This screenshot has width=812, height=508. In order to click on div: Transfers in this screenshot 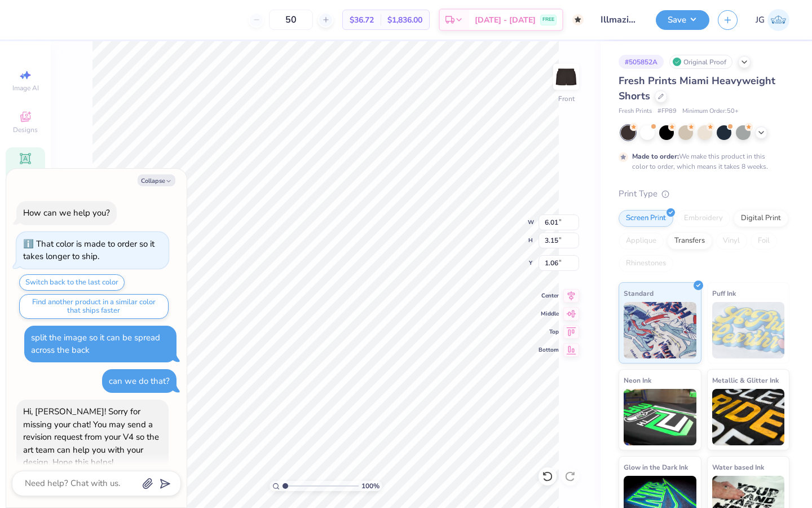, I will do `click(690, 241)`.